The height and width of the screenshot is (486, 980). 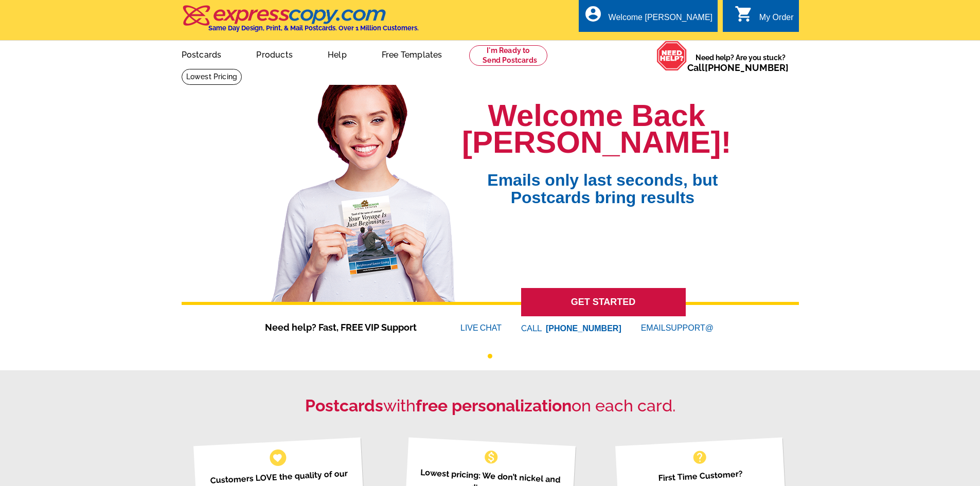 I want to click on span: Emails only last seconds, but Postcards bring results, so click(x=602, y=181).